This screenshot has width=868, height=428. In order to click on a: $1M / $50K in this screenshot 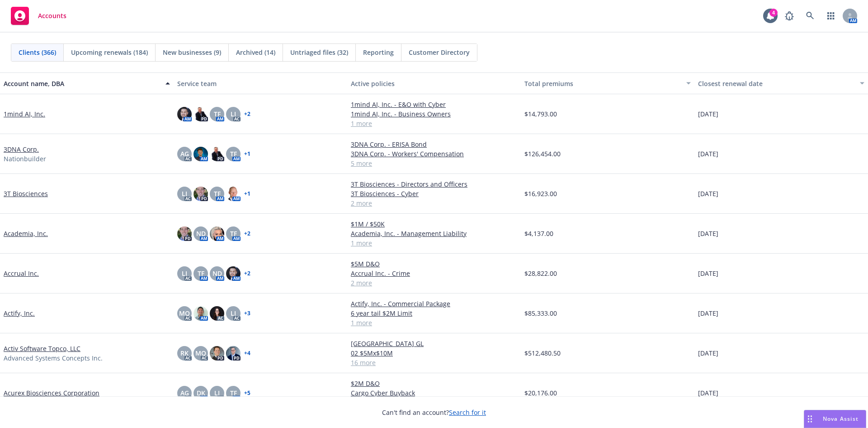, I will do `click(434, 223)`.